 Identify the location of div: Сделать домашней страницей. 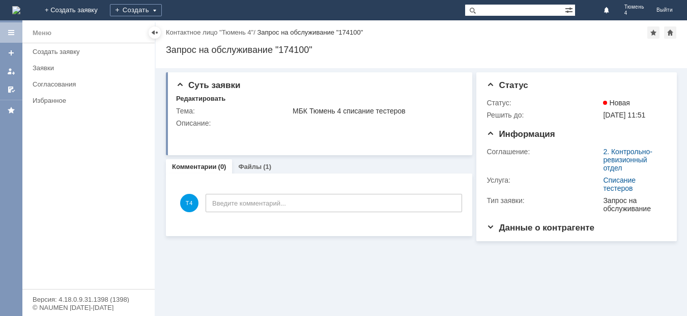
(670, 33).